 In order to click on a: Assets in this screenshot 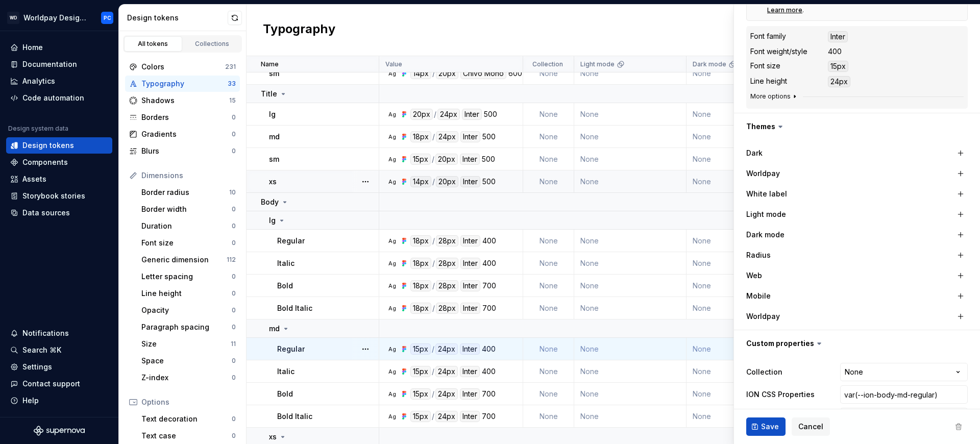, I will do `click(59, 179)`.